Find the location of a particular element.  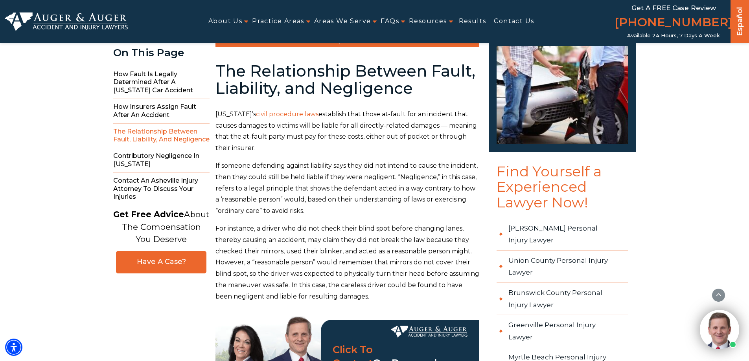

img: Intaker widget Avatar is located at coordinates (720, 330).